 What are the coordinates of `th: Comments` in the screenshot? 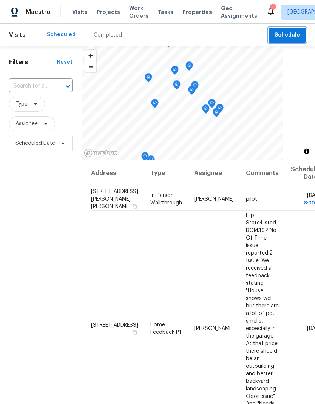 It's located at (262, 173).